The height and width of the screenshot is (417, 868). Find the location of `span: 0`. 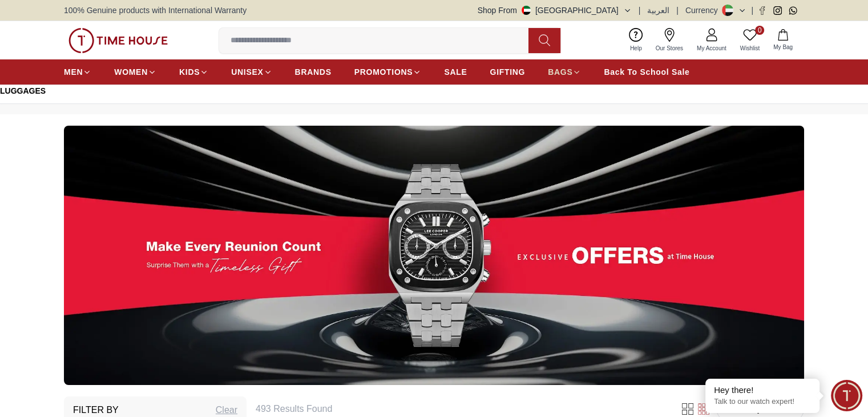

span: 0 is located at coordinates (760, 30).